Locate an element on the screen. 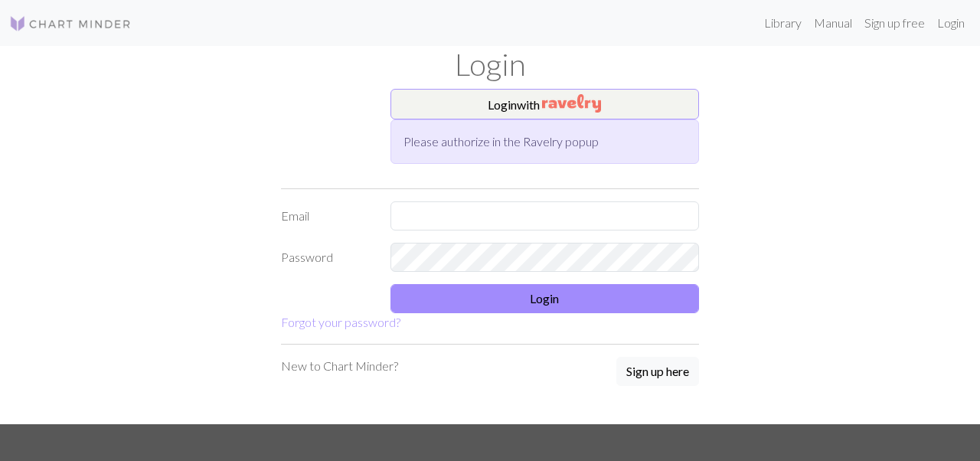 This screenshot has height=461, width=980. img: Ravelry is located at coordinates (571, 103).